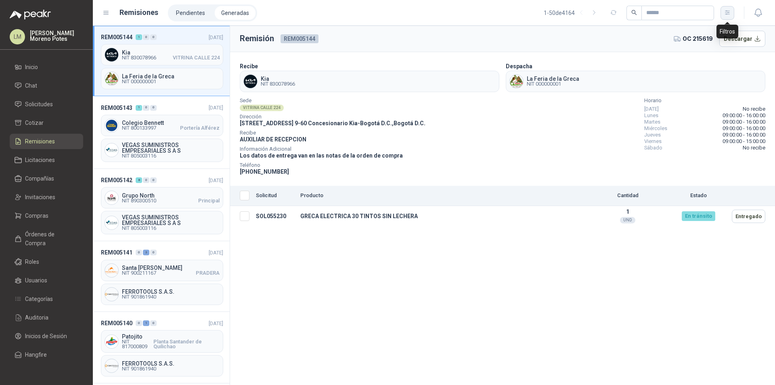  Describe the element at coordinates (32, 261) in the screenshot. I see `span: Roles` at that location.